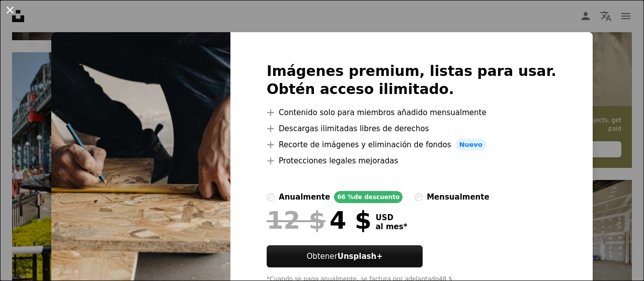 The width and height of the screenshot is (644, 281). What do you see at coordinates (345, 256) in the screenshot?
I see `button: ObtenerUnsplash+` at bounding box center [345, 256].